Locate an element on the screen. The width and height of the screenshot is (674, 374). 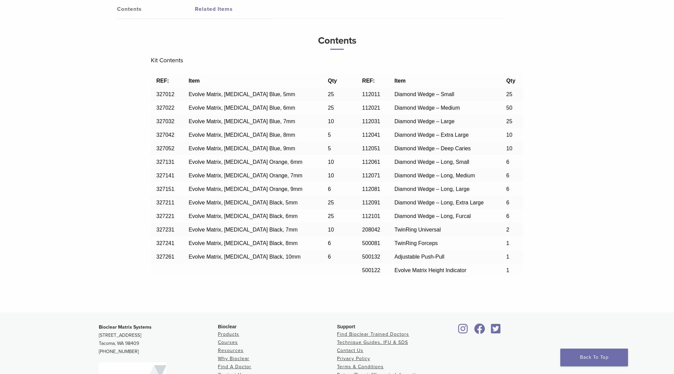
span: 112041 is located at coordinates (371, 135).